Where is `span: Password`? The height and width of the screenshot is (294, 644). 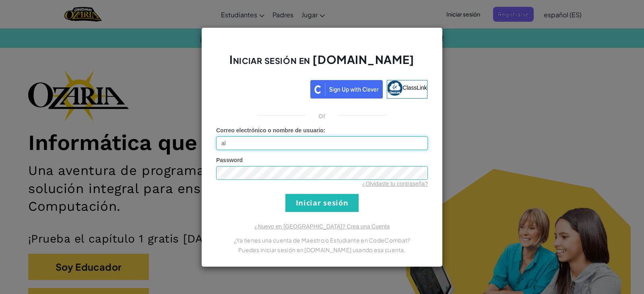 span: Password is located at coordinates (229, 160).